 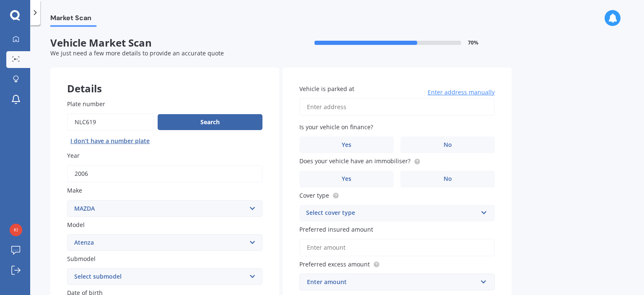 I want to click on span: Year, so click(x=74, y=155).